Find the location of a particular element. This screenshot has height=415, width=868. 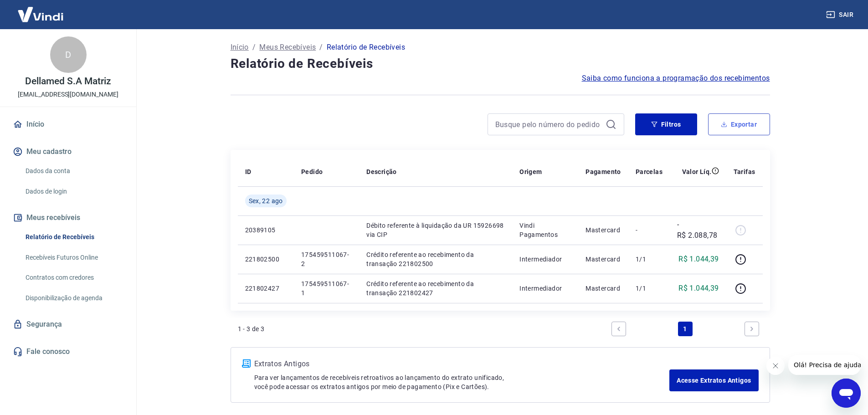

img: ícone is located at coordinates (246, 364).